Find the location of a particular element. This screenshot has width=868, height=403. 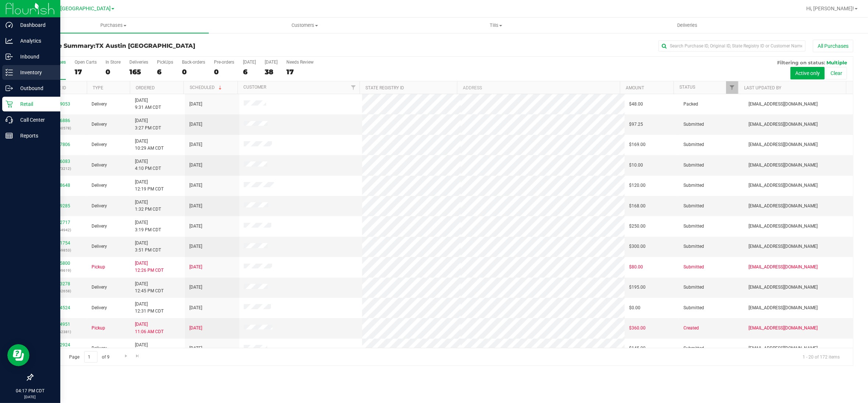

h3: Purchase Summary: is located at coordinates (169, 46).